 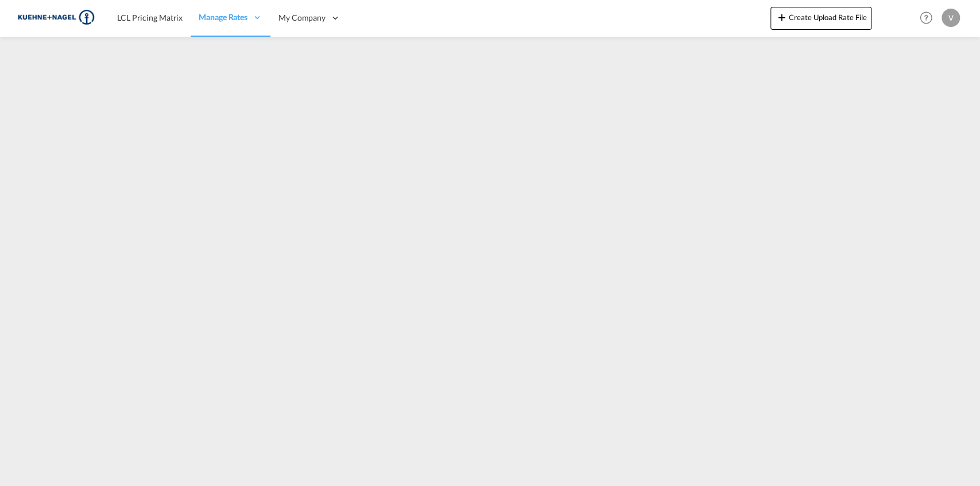 What do you see at coordinates (223, 17) in the screenshot?
I see `span: Manage Rates` at bounding box center [223, 17].